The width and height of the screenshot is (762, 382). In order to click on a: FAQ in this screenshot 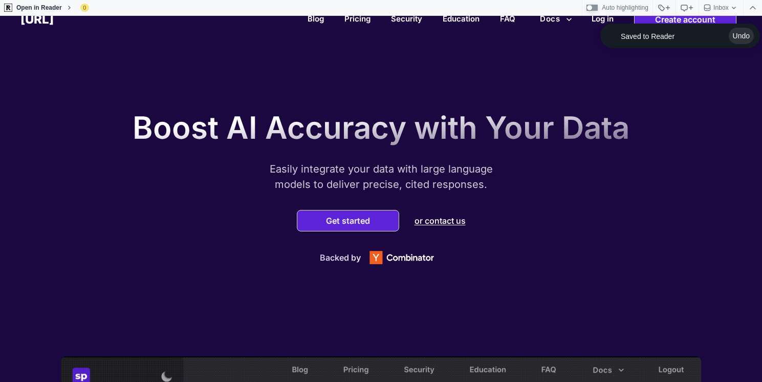, I will do `click(508, 18)`.